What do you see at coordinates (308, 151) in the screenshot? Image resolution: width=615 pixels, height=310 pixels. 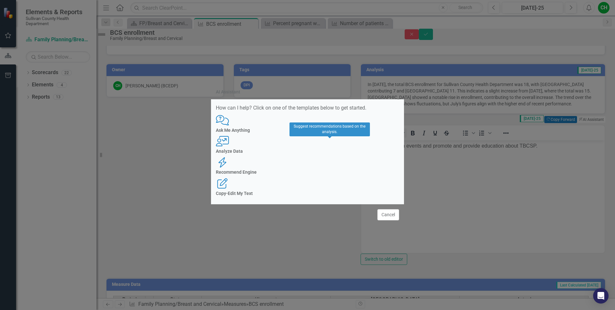 I see `h4: Analyze Data` at bounding box center [308, 151].